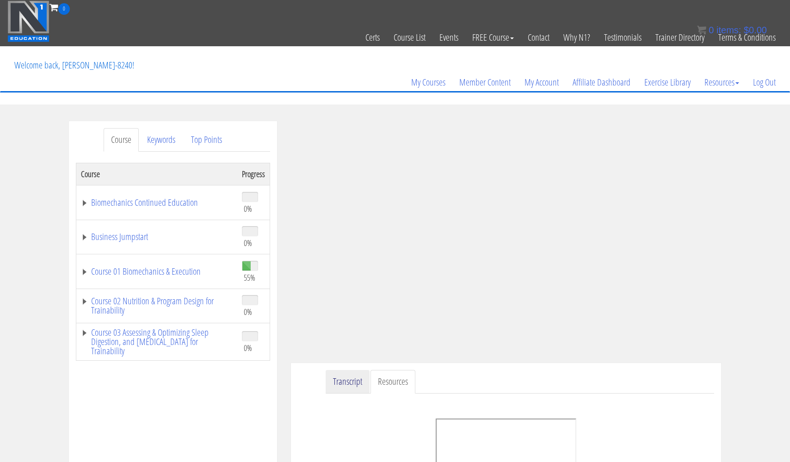  What do you see at coordinates (157, 272) in the screenshot?
I see `a: Course 01 Biomechanics & Execution` at bounding box center [157, 272].